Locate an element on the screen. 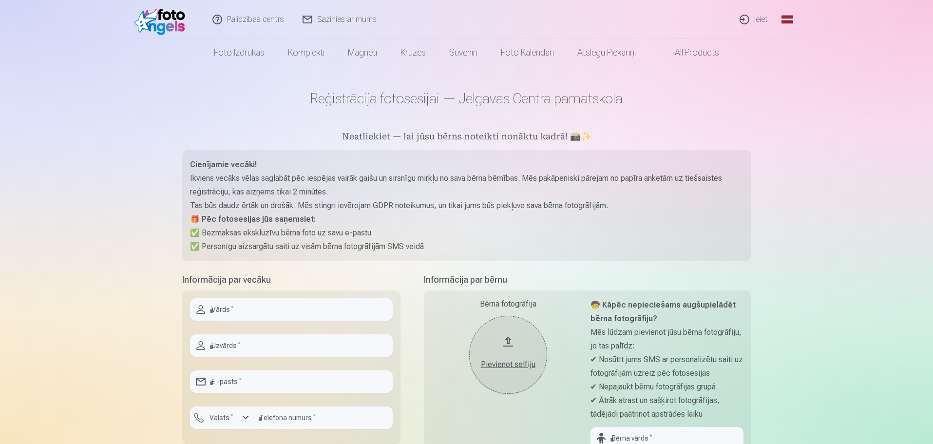 Image resolution: width=933 pixels, height=444 pixels. a: Krūzes is located at coordinates (413, 53).